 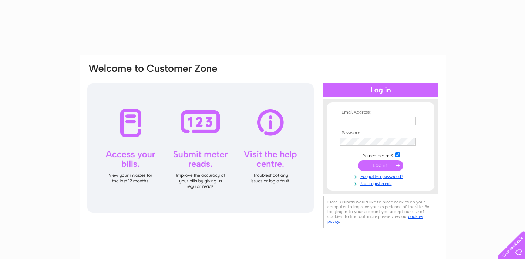 I want to click on th: Password:, so click(x=381, y=133).